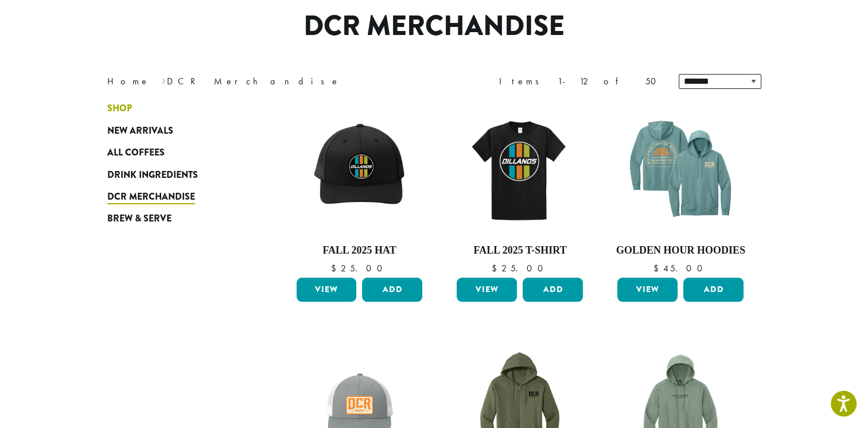 The height and width of the screenshot is (428, 868). What do you see at coordinates (681, 251) in the screenshot?
I see `h4: Golden Hour Hoodies` at bounding box center [681, 251].